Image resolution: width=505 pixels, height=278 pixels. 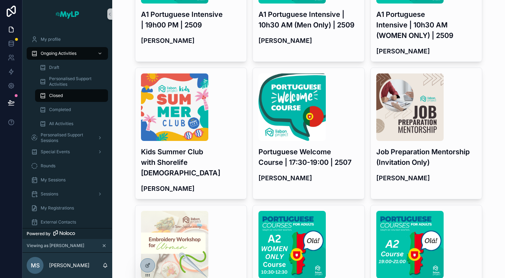 I want to click on h3: A1 Portuguese Intensive | 10h30 AM (Men Only) | 2509, so click(x=309, y=20).